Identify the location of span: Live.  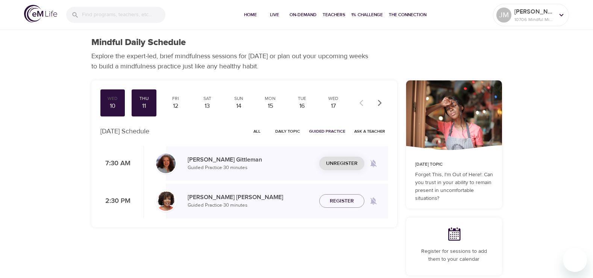
(275, 15).